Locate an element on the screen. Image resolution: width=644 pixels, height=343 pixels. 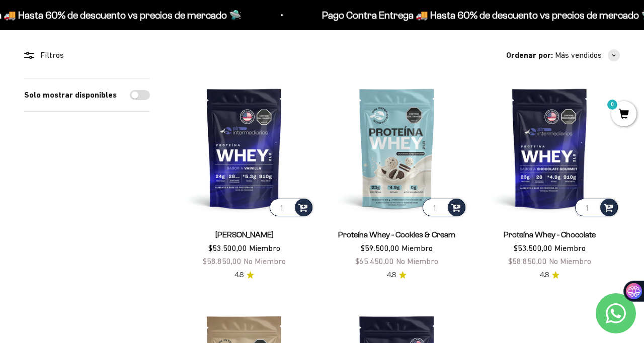
div: Filtros is located at coordinates (87, 55).